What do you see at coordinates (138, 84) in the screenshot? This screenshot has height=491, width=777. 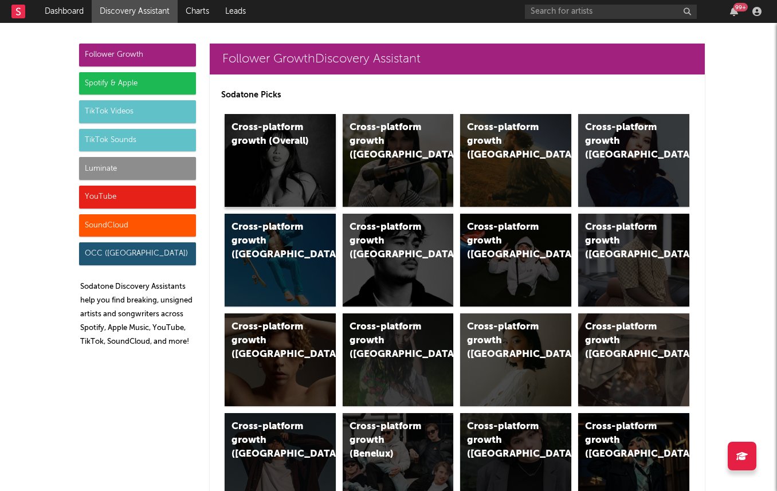 I see `div: Spotify & Apple` at bounding box center [138, 84].